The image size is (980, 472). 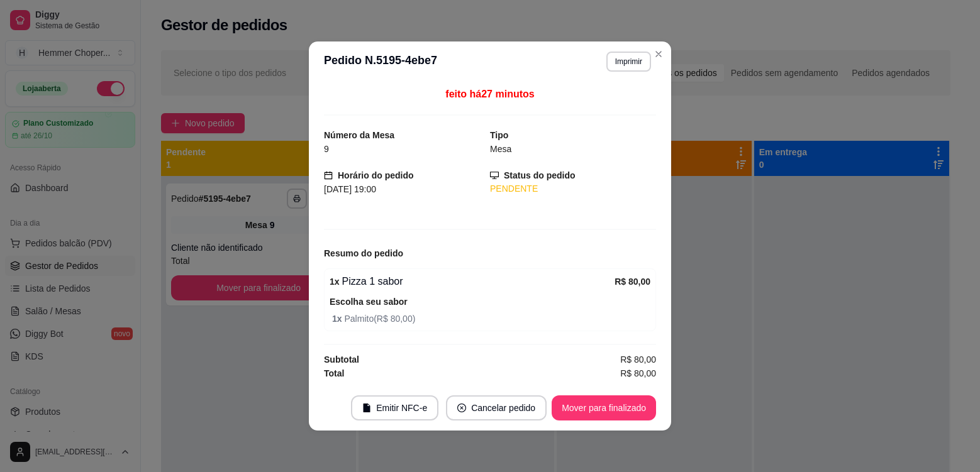 I want to click on span: feito há 27 minutos, so click(x=489, y=94).